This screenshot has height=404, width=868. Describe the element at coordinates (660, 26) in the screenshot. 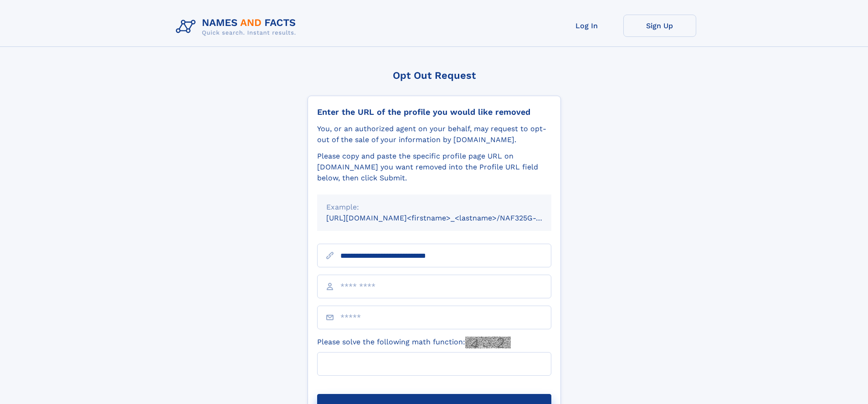

I see `a: Sign Up` at that location.